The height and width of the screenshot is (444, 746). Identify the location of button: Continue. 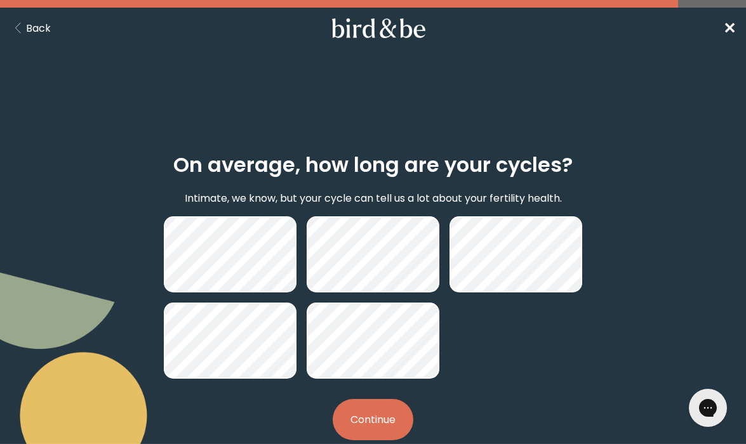
(373, 420).